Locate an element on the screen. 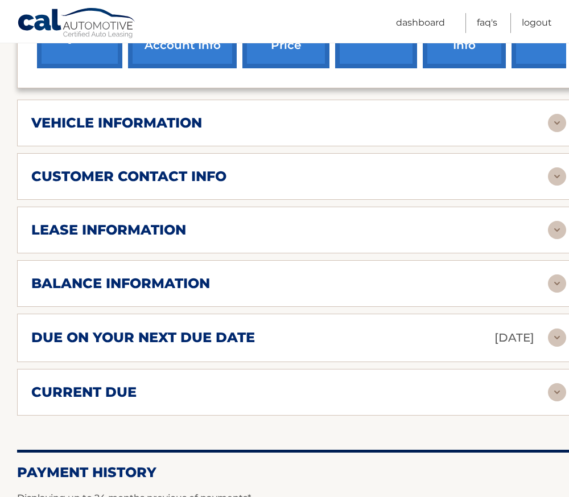 The width and height of the screenshot is (569, 497). a: Cal Automotive is located at coordinates (77, 24).